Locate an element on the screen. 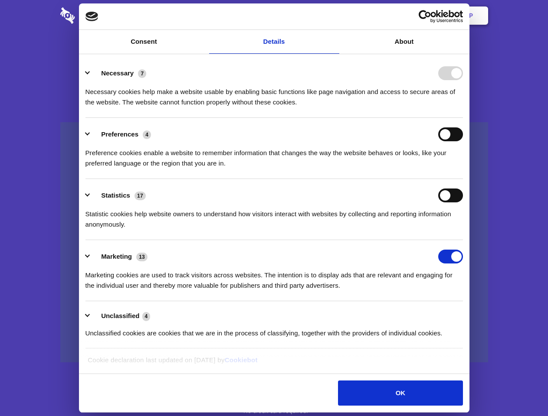 The height and width of the screenshot is (416, 548). span: 7 is located at coordinates (142, 74).